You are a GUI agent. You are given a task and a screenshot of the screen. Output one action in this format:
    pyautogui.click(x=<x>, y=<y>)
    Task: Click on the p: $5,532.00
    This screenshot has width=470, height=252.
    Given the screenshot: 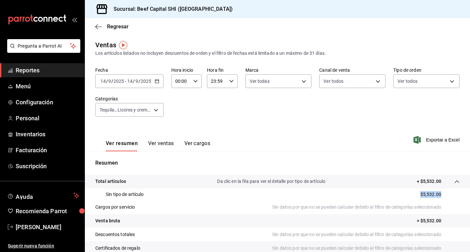 What is the action you would take?
    pyautogui.click(x=431, y=194)
    